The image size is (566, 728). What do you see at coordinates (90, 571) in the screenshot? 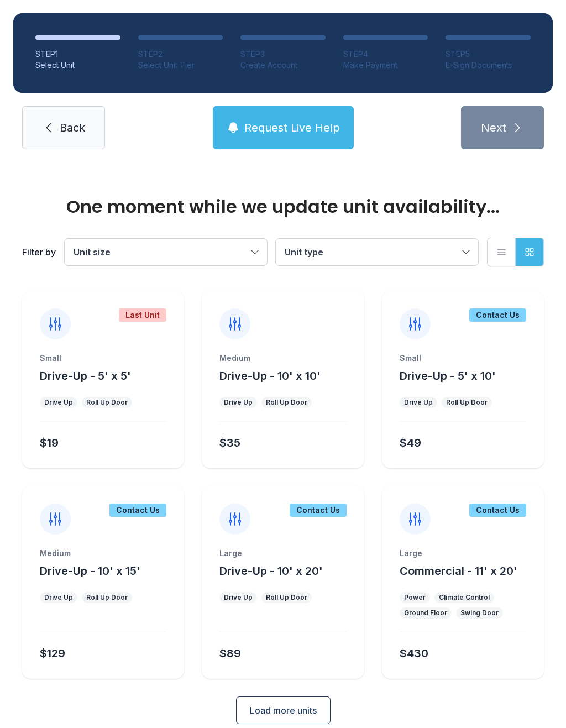
I see `span: Drive-Up - 10' x 15'` at bounding box center [90, 571].